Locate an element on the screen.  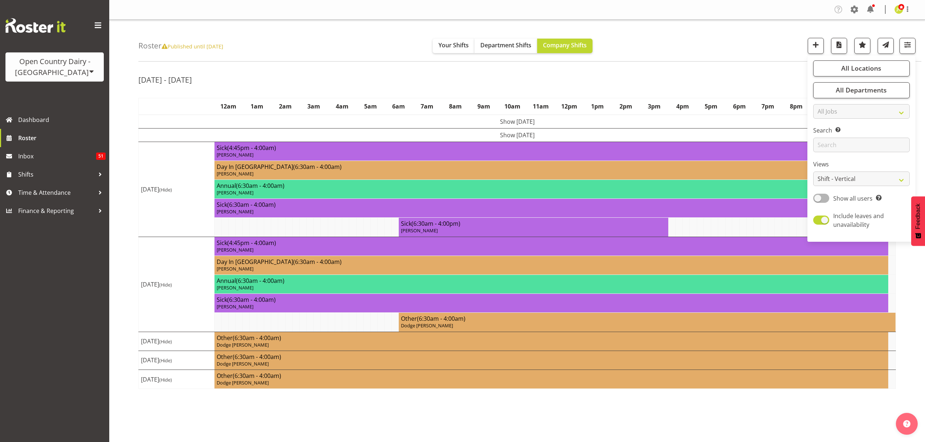
label: Views is located at coordinates (861, 164).